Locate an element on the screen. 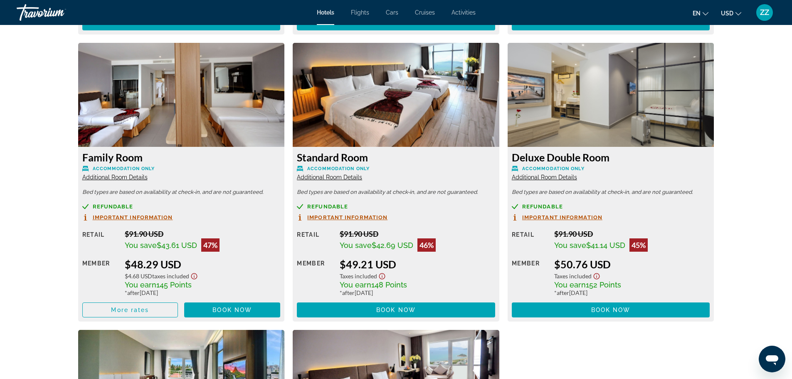 The height and width of the screenshot is (379, 792). span: Activities is located at coordinates (463, 12).